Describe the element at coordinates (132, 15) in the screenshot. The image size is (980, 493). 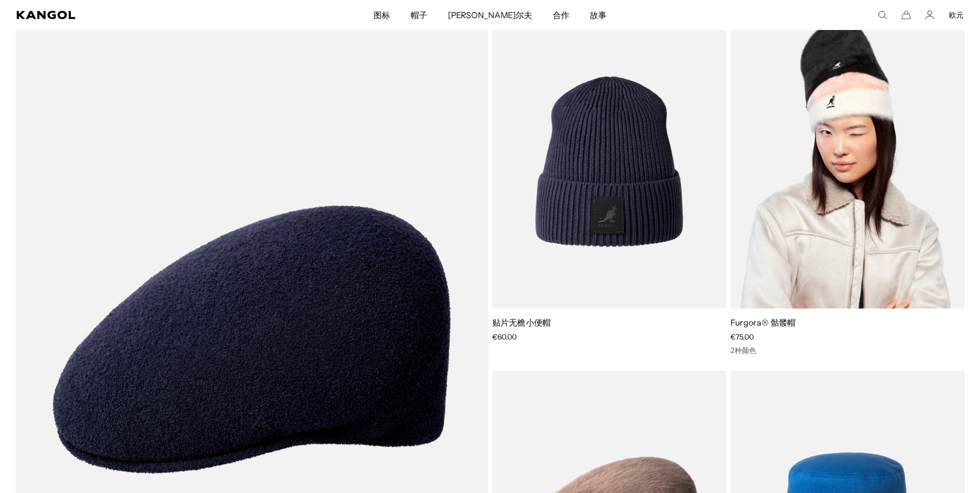
I see `a: 坎戈尔` at that location.